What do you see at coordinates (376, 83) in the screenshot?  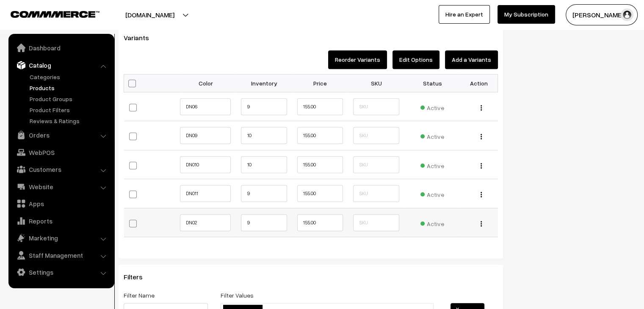 I see `th: SKU` at bounding box center [376, 83].